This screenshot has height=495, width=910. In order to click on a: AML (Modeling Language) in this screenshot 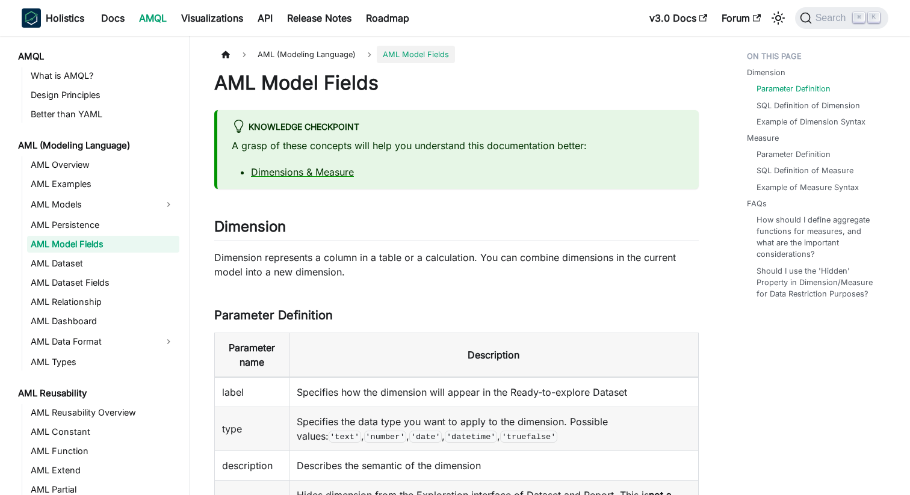, I will do `click(97, 146)`.